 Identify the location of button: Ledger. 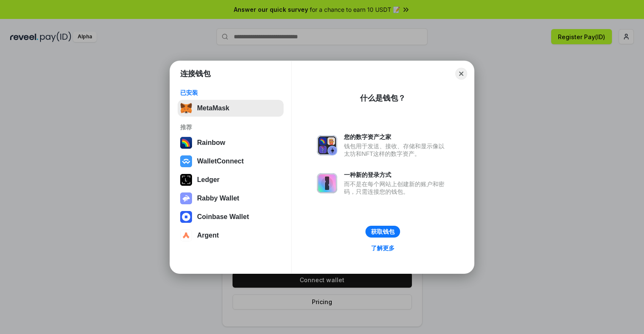
(230, 180).